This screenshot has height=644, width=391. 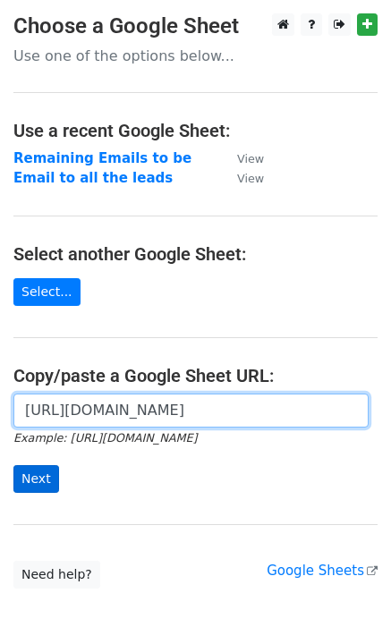 What do you see at coordinates (102, 158) in the screenshot?
I see `a: Remaining Emails to be` at bounding box center [102, 158].